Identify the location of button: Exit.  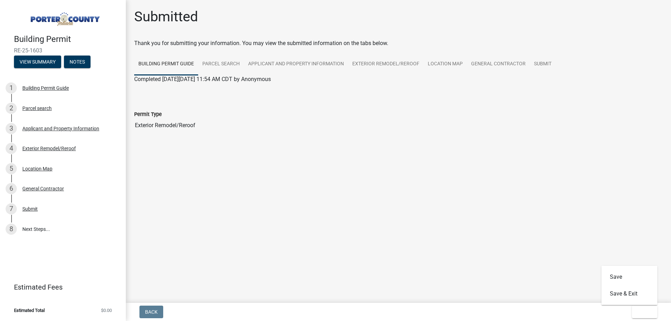
(644, 312).